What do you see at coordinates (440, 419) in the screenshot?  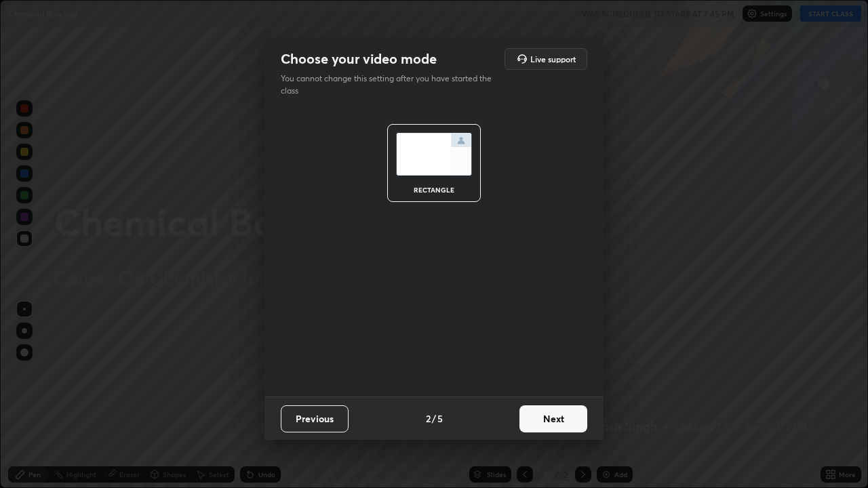 I see `h4: 5` at bounding box center [440, 419].